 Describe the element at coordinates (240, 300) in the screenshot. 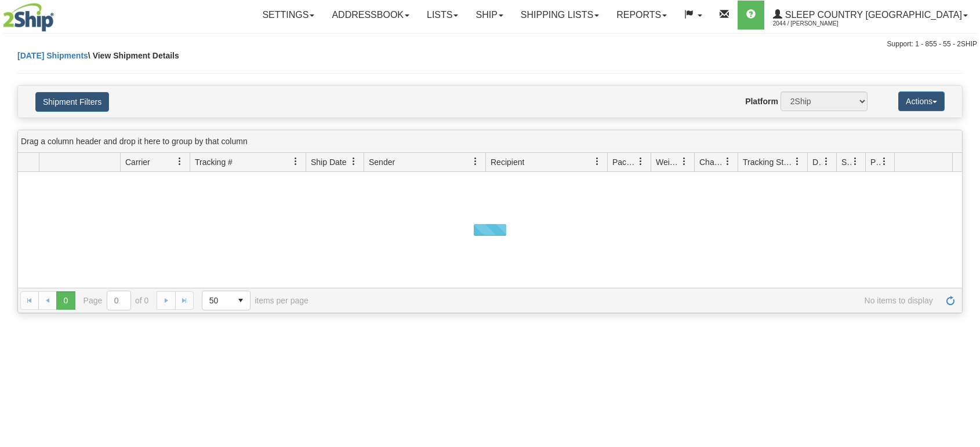

I see `span: select` at that location.